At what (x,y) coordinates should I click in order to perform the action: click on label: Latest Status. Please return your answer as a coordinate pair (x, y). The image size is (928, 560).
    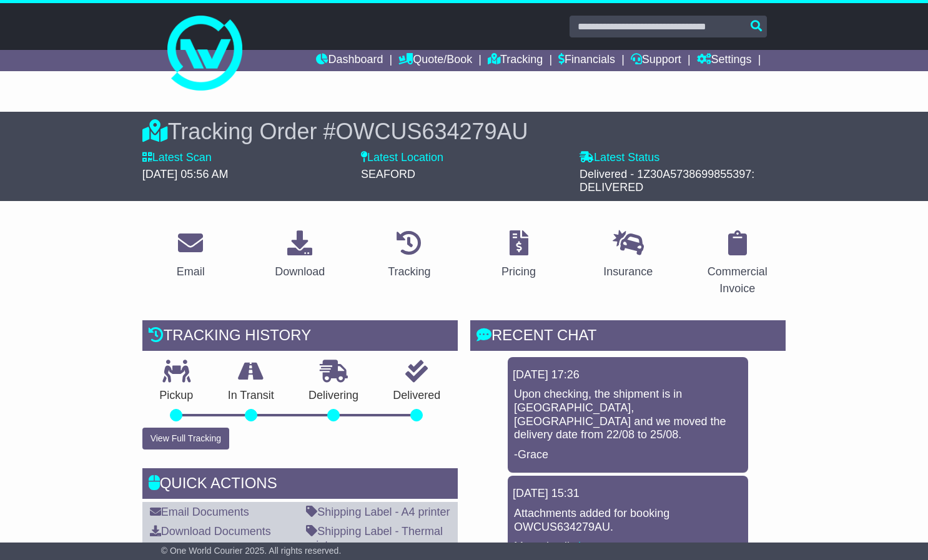
    Looking at the image, I should click on (620, 158).